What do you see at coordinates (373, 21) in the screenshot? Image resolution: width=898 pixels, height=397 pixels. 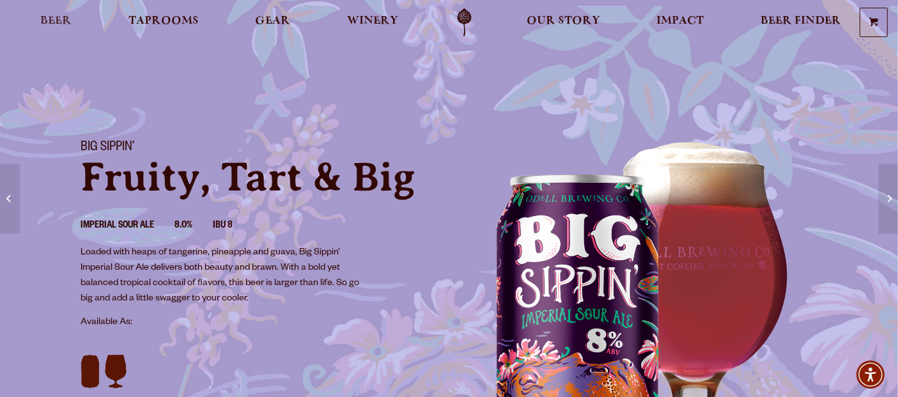 I see `span: Winery` at bounding box center [373, 21].